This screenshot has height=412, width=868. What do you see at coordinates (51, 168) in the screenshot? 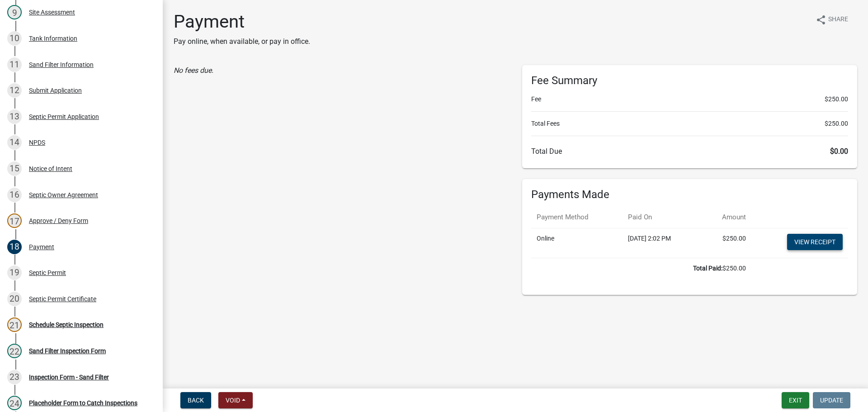
I see `div: Notice of Intent` at bounding box center [51, 168].